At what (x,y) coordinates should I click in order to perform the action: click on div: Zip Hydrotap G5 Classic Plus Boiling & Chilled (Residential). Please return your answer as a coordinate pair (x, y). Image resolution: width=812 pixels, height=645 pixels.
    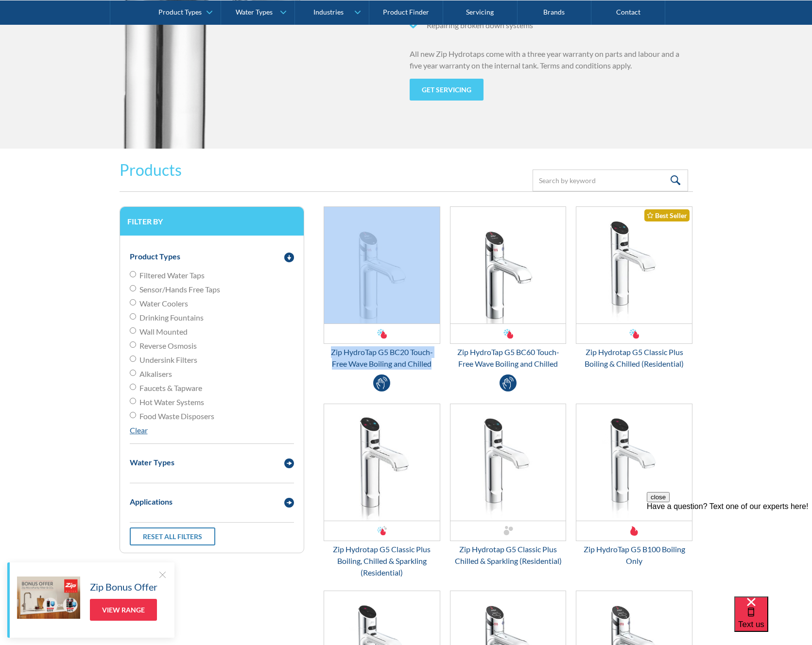
    Looking at the image, I should click on (634, 358).